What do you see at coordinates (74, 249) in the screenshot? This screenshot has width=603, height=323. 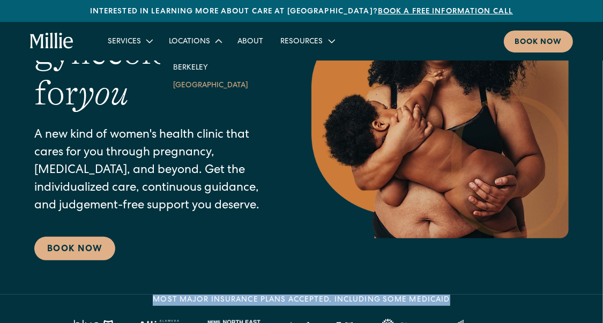 I see `a: Book Now` at bounding box center [74, 249].